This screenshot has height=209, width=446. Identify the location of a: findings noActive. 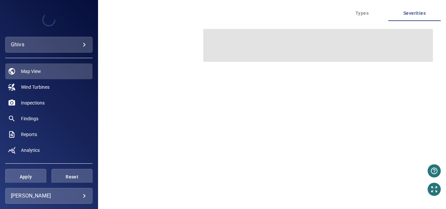
(49, 118).